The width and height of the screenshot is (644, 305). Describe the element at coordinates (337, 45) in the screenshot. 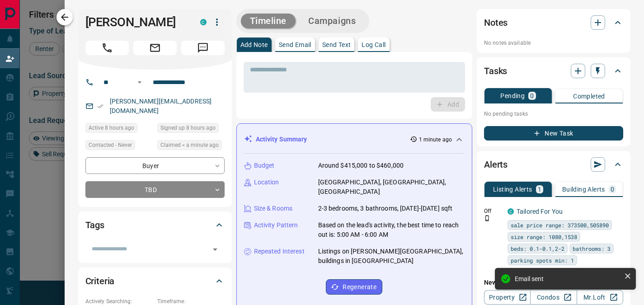

I see `p: Send Text` at that location.